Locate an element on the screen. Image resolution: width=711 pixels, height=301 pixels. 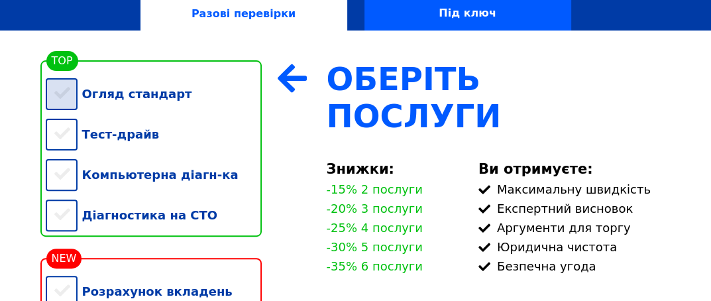
div: Ви отримуєте: is located at coordinates (572, 169).